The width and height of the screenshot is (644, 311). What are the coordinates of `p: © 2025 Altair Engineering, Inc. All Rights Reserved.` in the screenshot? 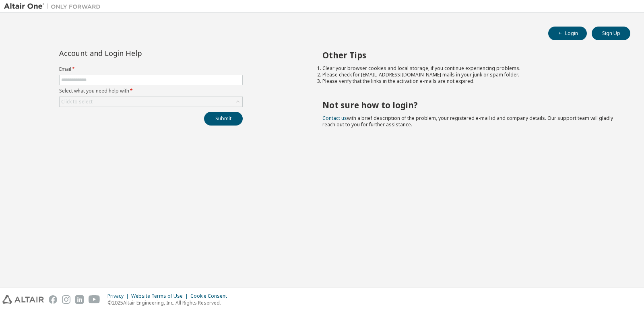 It's located at (169, 303).